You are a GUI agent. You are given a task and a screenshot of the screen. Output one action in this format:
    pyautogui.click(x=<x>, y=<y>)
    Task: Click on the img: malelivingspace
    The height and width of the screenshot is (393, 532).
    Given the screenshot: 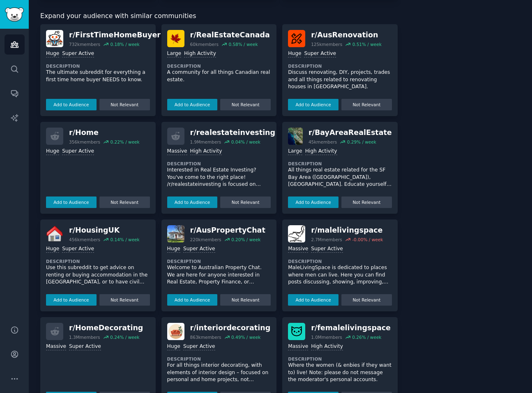 What is the action you would take?
    pyautogui.click(x=297, y=234)
    